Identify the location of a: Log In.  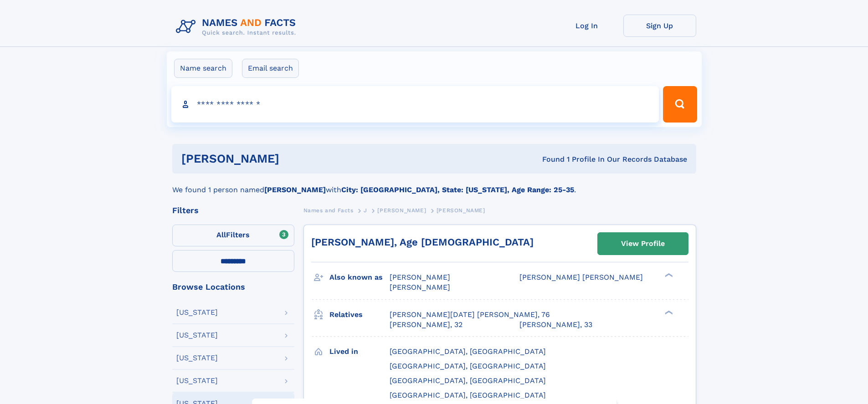
(587, 26).